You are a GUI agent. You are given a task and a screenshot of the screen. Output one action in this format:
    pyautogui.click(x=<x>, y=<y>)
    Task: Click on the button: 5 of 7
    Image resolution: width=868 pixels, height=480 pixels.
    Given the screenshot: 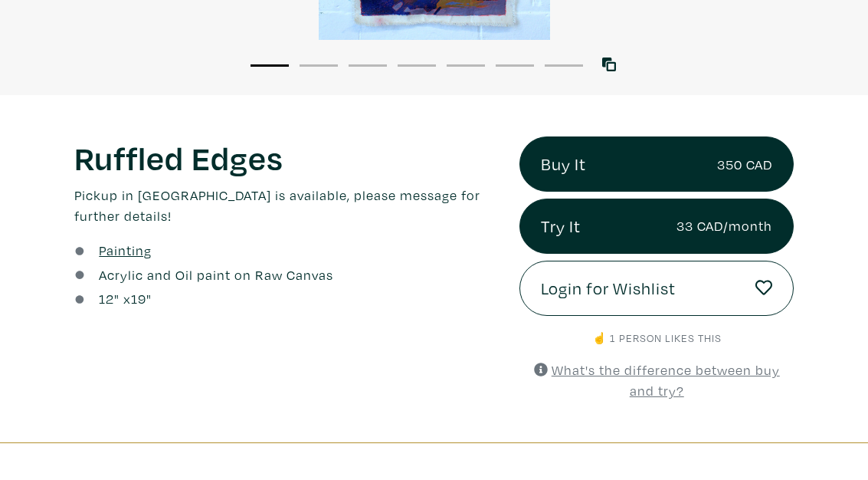 What is the action you would take?
    pyautogui.click(x=465, y=65)
    